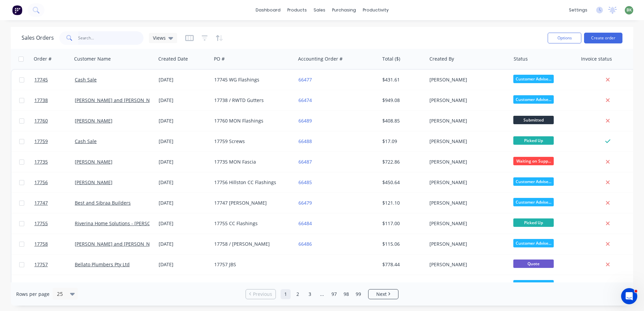  What do you see at coordinates (305, 141) in the screenshot?
I see `a: 66488` at bounding box center [305, 141].